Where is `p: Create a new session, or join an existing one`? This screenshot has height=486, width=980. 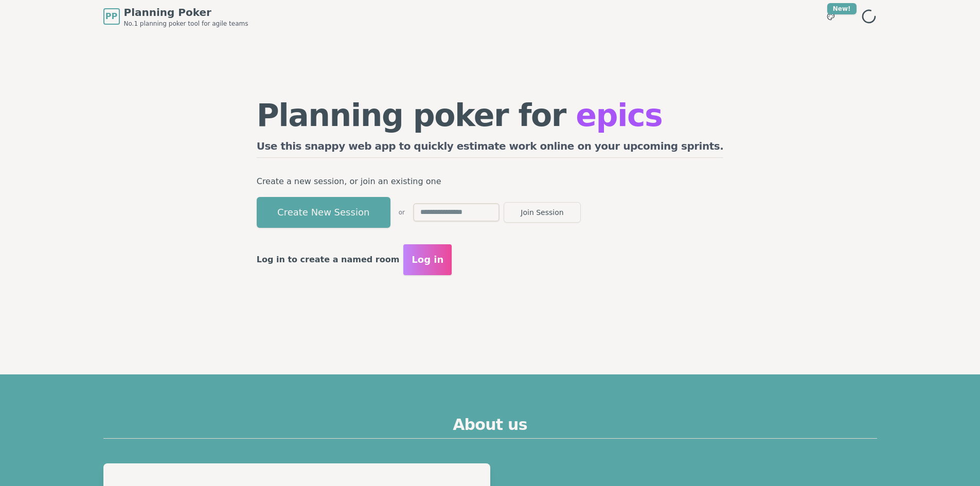
p: Create a new session, or join an existing one is located at coordinates (490, 182).